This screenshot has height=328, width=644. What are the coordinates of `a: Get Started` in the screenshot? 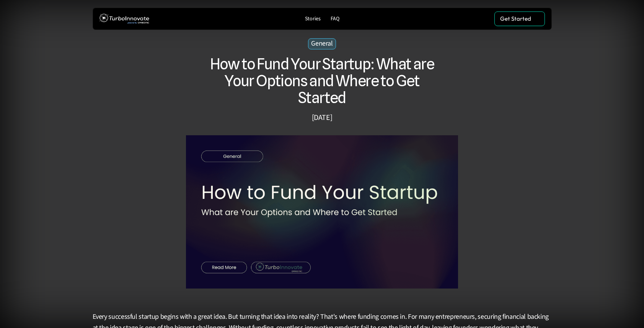 It's located at (520, 19).